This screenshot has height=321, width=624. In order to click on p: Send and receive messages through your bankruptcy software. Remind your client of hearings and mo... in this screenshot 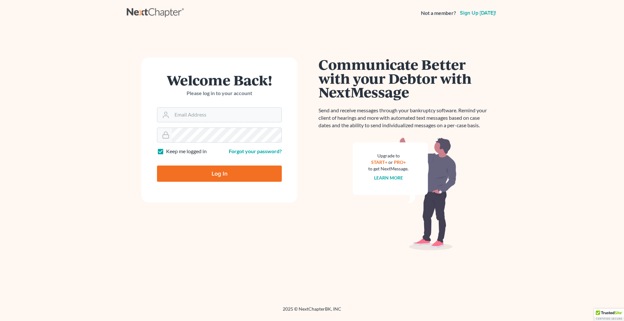, I will do `click(404, 118)`.